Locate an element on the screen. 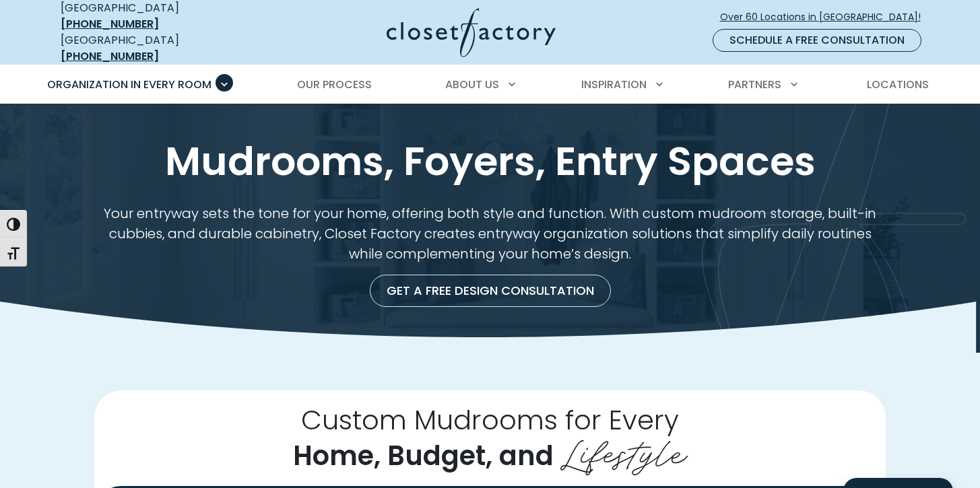 Image resolution: width=980 pixels, height=488 pixels. span: Locations is located at coordinates (898, 84).